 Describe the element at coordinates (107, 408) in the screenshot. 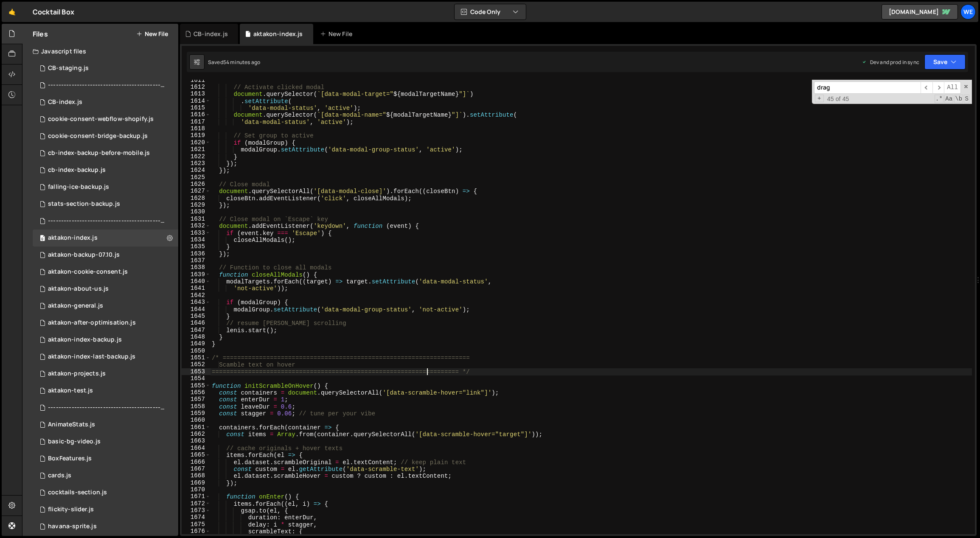

I see `div: 12094/46985.js` at that location.